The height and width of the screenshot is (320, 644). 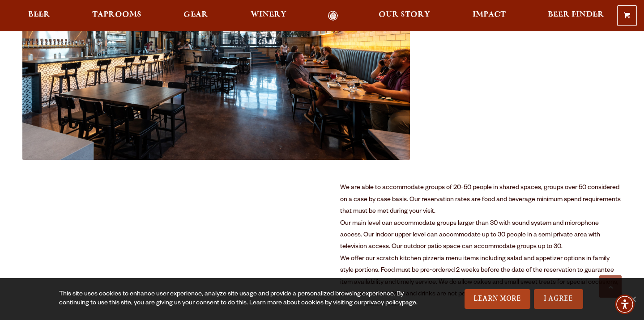 I want to click on a: Winery, so click(x=268, y=16).